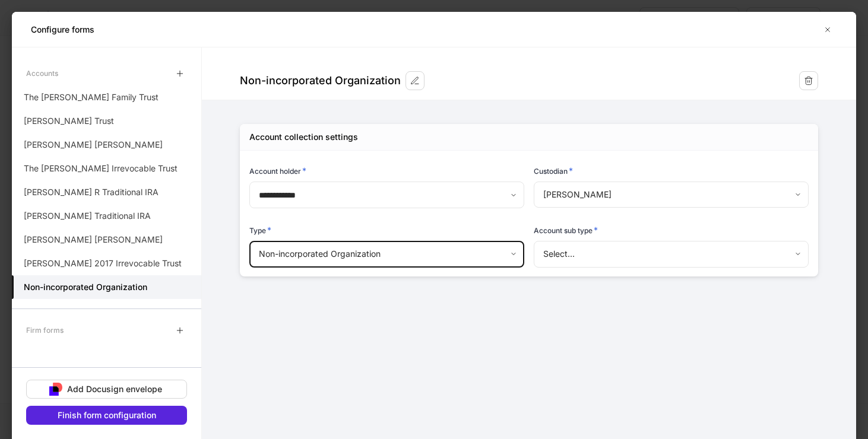  Describe the element at coordinates (566, 230) in the screenshot. I see `h6: Account sub type` at that location.